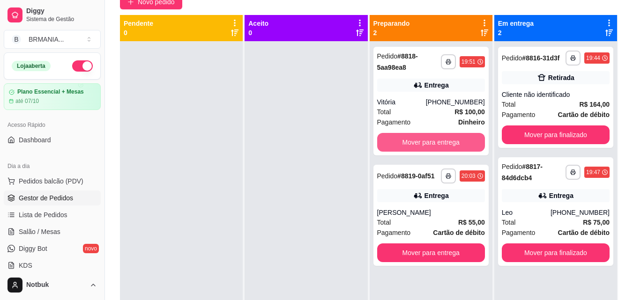  Describe the element at coordinates (562, 78) in the screenshot. I see `div: Retirada` at that location.